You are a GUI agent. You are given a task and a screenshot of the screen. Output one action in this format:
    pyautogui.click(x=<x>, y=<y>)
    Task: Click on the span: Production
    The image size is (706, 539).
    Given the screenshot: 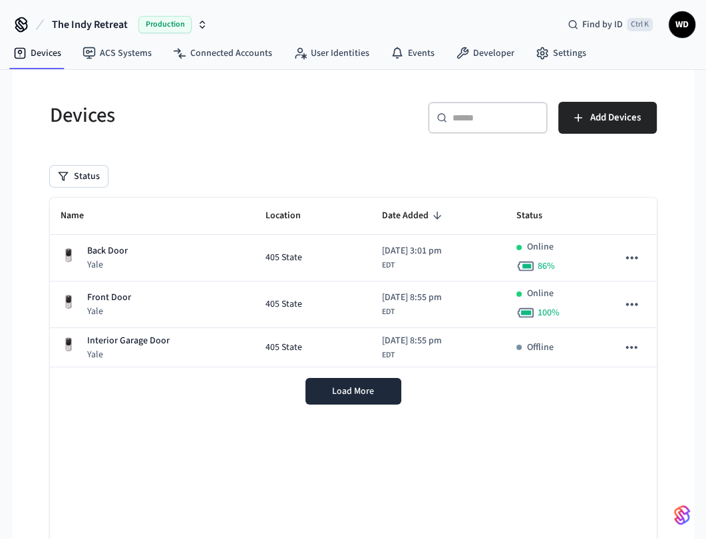 What is the action you would take?
    pyautogui.click(x=165, y=25)
    